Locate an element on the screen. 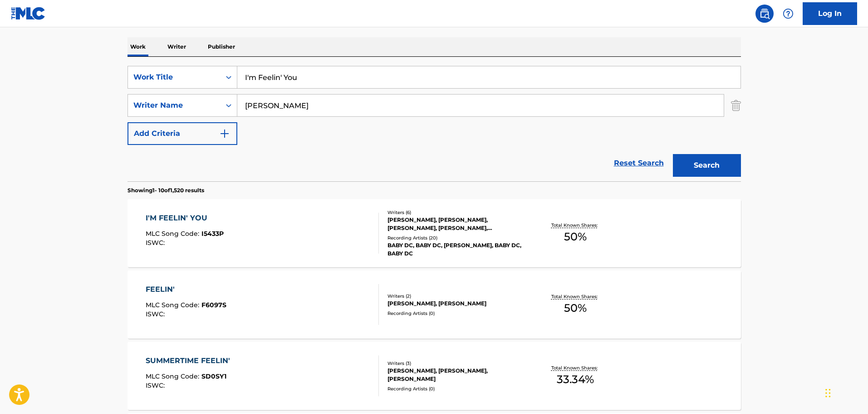 The image size is (868, 414). img: search is located at coordinates (765, 14).